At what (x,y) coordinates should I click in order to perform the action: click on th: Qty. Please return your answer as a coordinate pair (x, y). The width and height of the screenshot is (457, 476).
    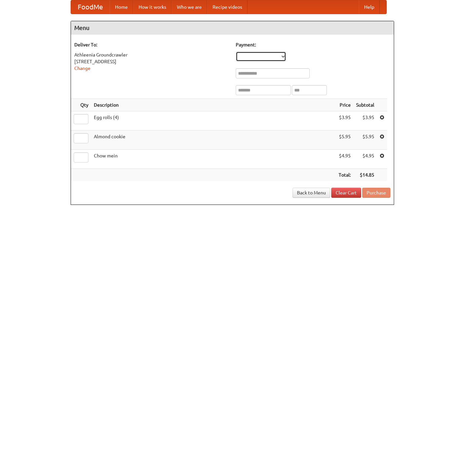
    Looking at the image, I should click on (81, 105).